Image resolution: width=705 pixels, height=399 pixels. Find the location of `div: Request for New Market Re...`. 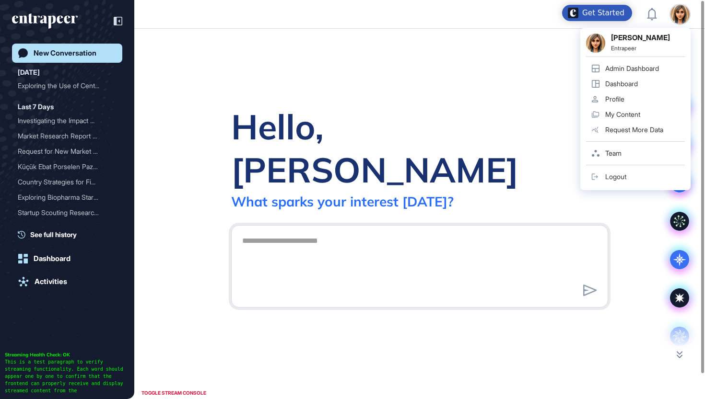

div: Request for New Market Re... is located at coordinates (63, 152).